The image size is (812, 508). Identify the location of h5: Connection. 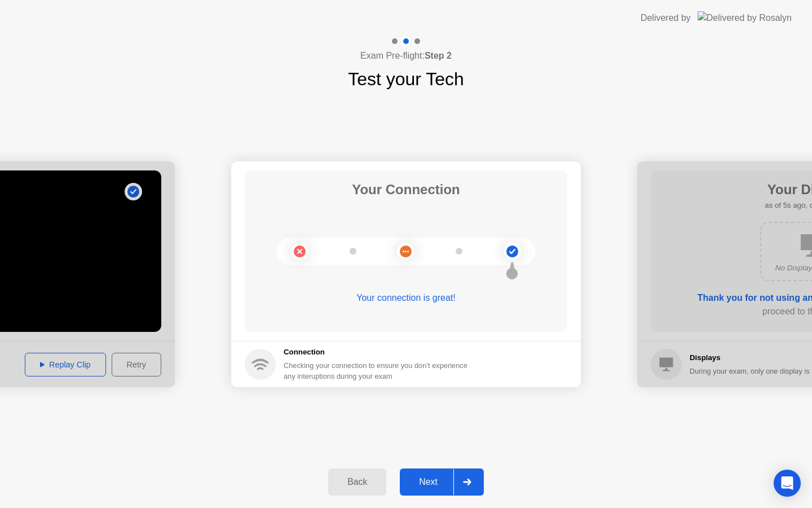
(378, 352).